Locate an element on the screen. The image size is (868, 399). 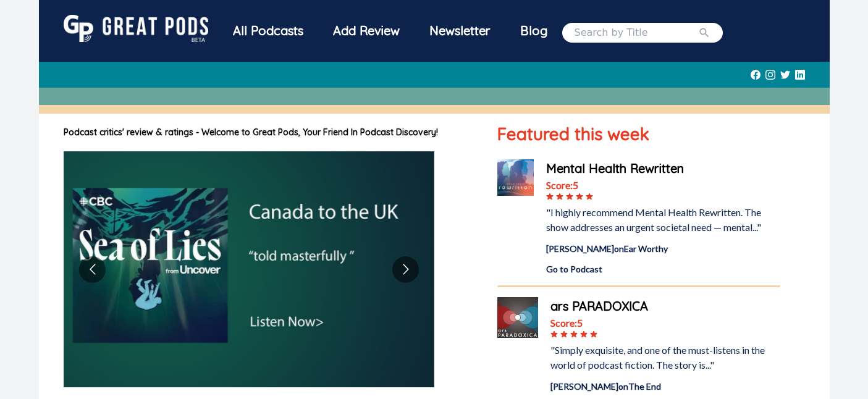
div: Go to Podcast is located at coordinates (663, 268).